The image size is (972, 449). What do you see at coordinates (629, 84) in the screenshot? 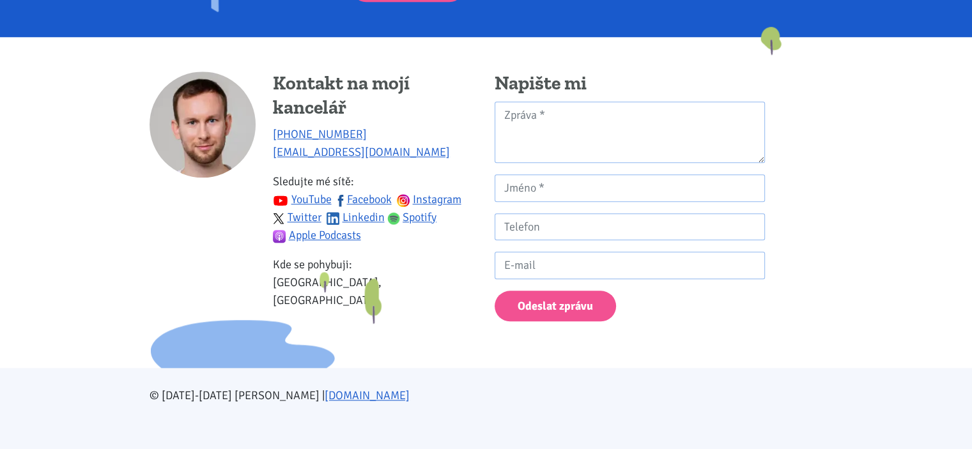
I see `h4: Napište mi` at bounding box center [629, 84].